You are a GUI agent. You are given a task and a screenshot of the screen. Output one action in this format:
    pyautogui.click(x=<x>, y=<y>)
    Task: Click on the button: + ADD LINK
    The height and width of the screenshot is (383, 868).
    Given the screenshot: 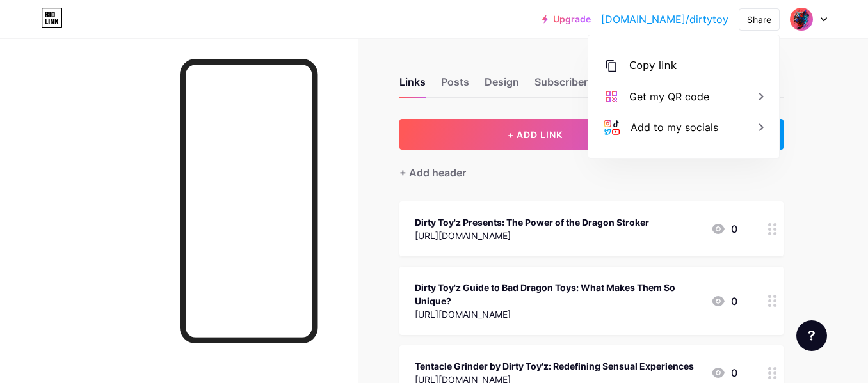 What is the action you would take?
    pyautogui.click(x=536, y=134)
    